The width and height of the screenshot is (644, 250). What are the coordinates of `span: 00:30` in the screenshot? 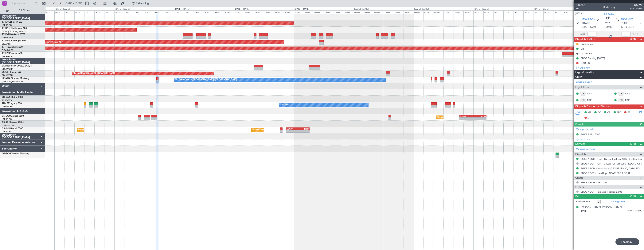 It's located at (608, 23).